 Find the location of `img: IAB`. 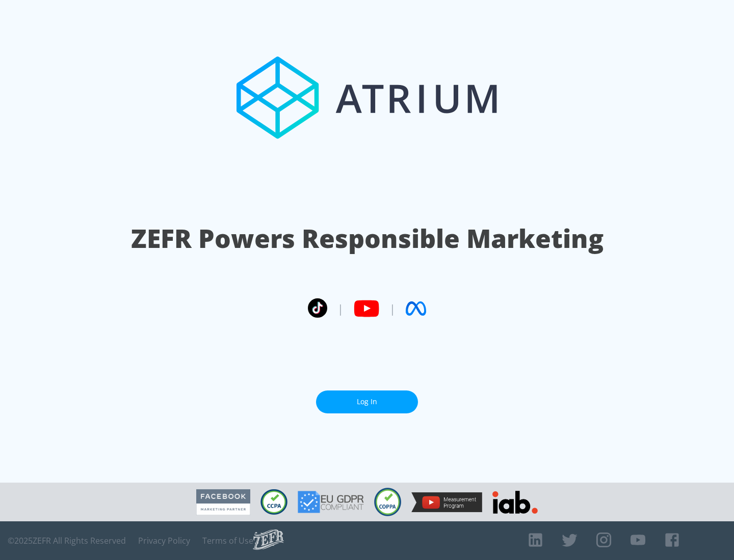

img: IAB is located at coordinates (515, 502).